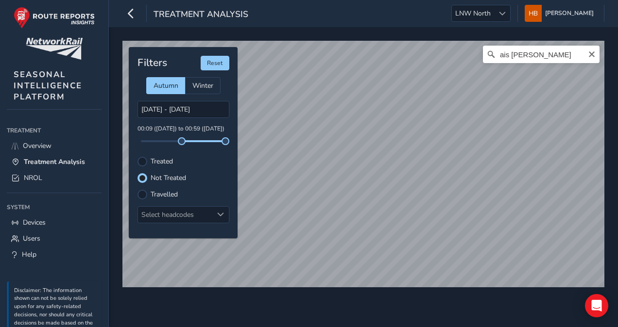 This screenshot has width=618, height=327. I want to click on a: Devices, so click(54, 223).